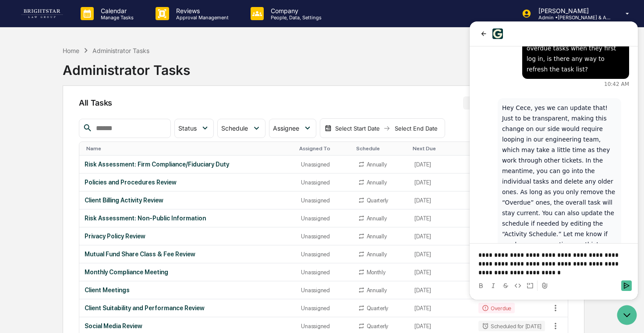 This screenshot has width=644, height=333. I want to click on div: Policies and Procedures Review, so click(187, 182).